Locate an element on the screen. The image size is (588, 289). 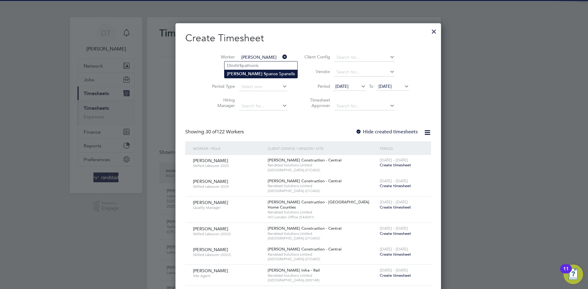
div: Worker / Role is located at coordinates (229, 148).